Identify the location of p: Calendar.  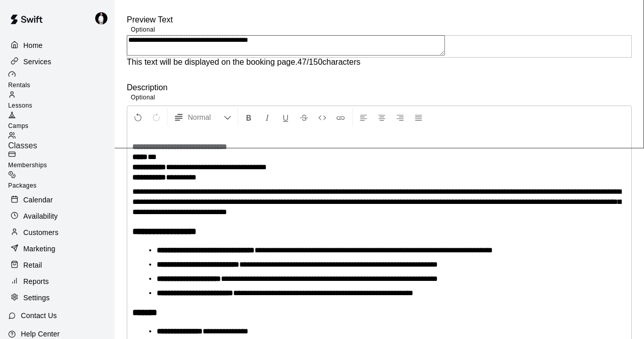
(38, 200).